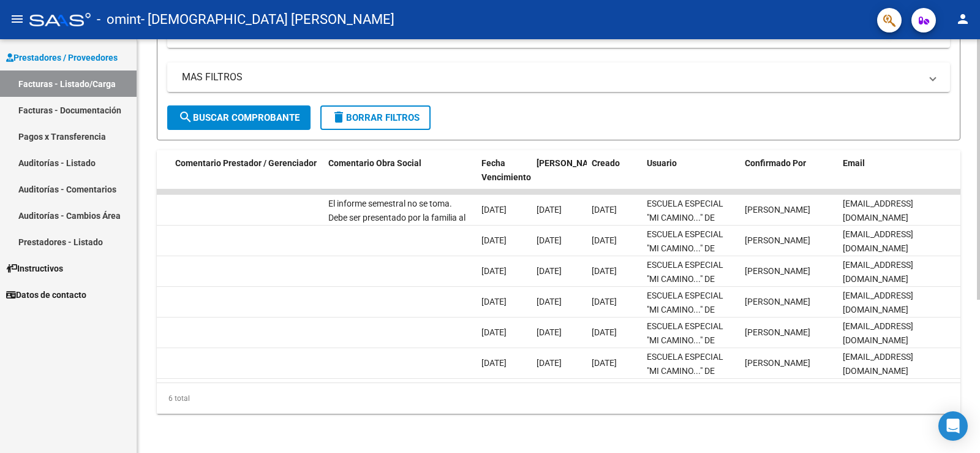  I want to click on mat-icon: delete, so click(338, 117).